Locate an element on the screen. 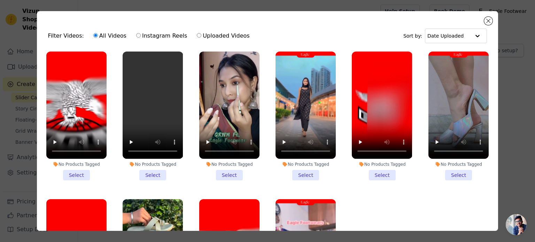 The width and height of the screenshot is (535, 242). div: Filter Videos: is located at coordinates (151, 36).